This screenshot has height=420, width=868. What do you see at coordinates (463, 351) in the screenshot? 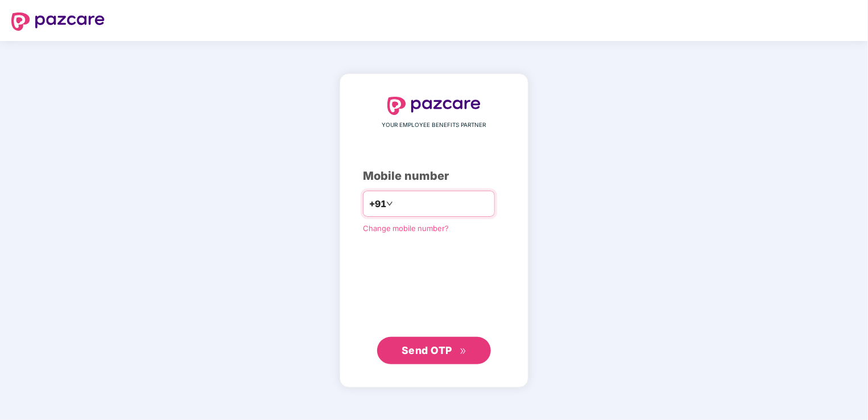
I see `span: double-right` at bounding box center [463, 351].